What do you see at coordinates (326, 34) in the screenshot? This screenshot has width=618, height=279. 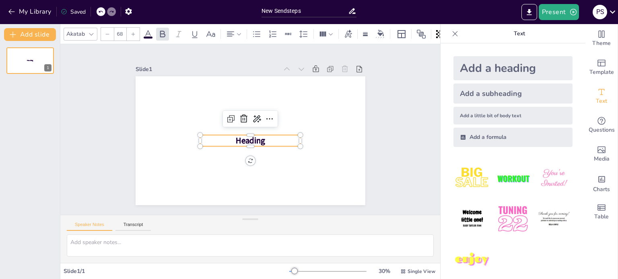 I see `div: Column Count` at bounding box center [326, 34].